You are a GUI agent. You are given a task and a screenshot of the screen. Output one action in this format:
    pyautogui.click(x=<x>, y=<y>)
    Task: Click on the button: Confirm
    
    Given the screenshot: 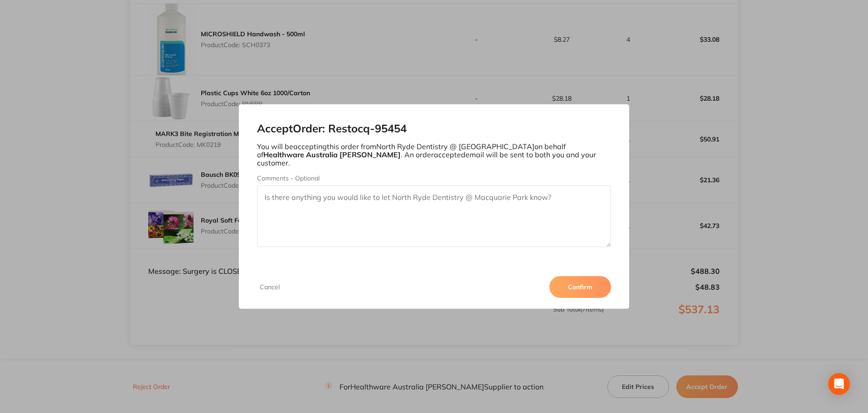 What is the action you would take?
    pyautogui.click(x=580, y=287)
    